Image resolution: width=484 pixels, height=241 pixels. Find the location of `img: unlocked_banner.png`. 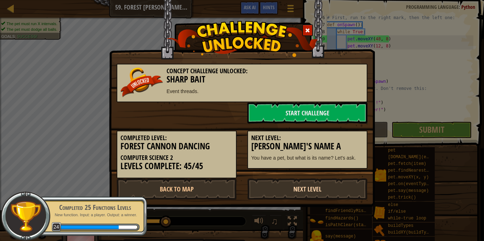

img: unlocked_banner.png is located at coordinates (142, 82).